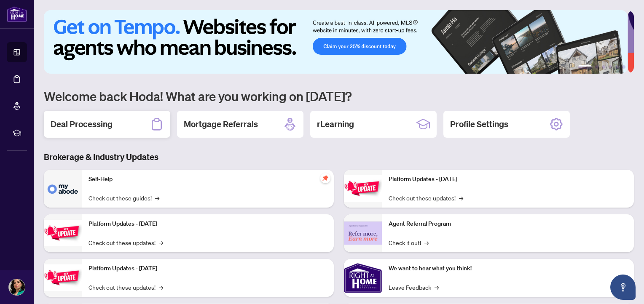 This screenshot has width=644, height=304. I want to click on button: 4, so click(610, 67).